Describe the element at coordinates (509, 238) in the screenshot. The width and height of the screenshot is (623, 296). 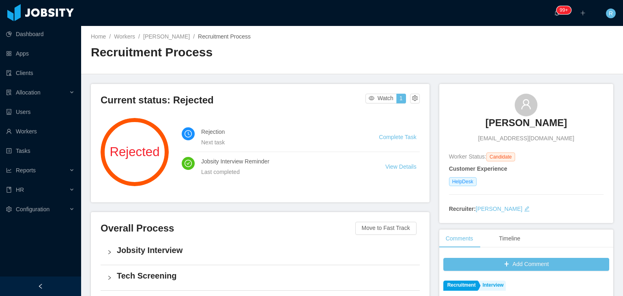
I see `div: Timeline` at that location.